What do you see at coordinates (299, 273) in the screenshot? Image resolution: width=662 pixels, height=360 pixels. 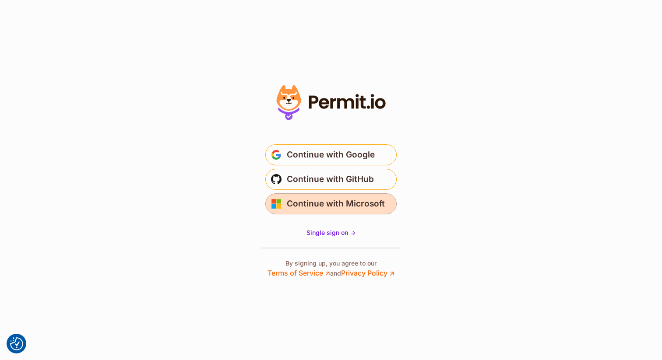 I see `a: Terms of Service ↗` at bounding box center [299, 273].